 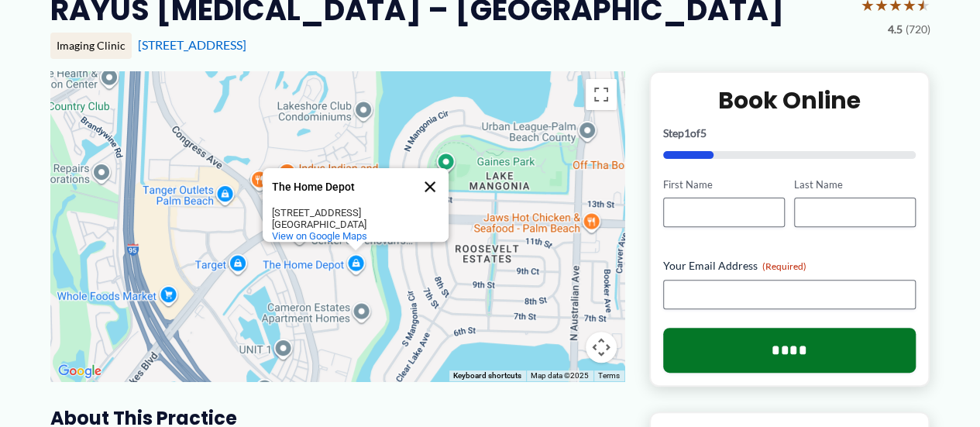 I want to click on a: Open this area in Google Maps (opens a new window), so click(x=80, y=371).